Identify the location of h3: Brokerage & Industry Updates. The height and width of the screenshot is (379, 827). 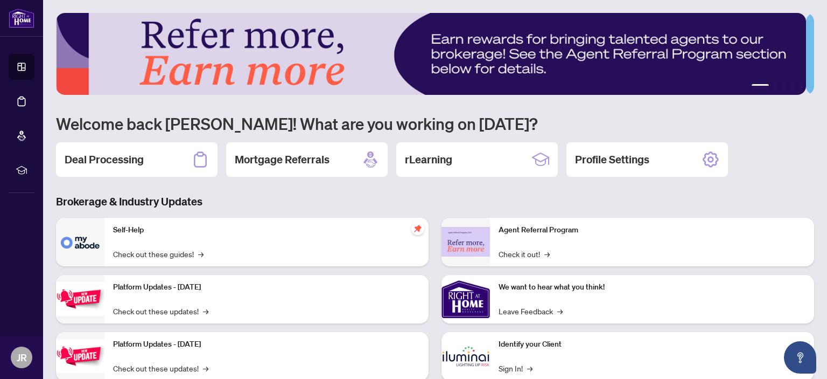
(435, 201).